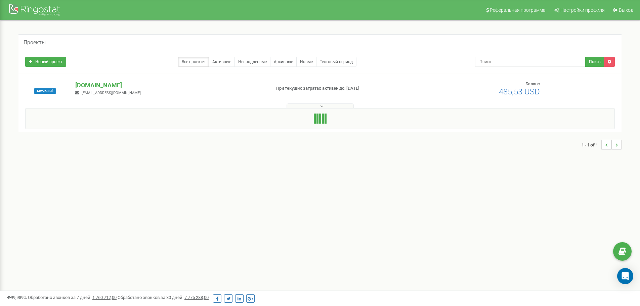 This screenshot has width=640, height=306. Describe the element at coordinates (626, 10) in the screenshot. I see `span: Выход` at that location.